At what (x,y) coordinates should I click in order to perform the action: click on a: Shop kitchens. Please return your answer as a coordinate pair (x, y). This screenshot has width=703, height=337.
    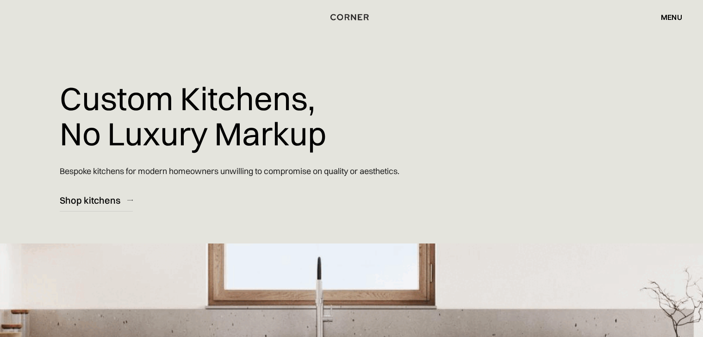
    Looking at the image, I should click on (96, 200).